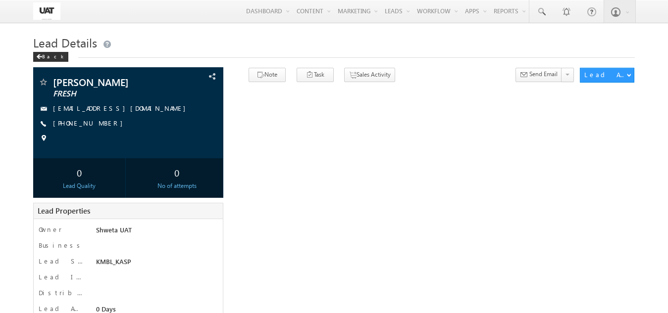 This screenshot has height=313, width=668. I want to click on div: Lead Actions, so click(605, 75).